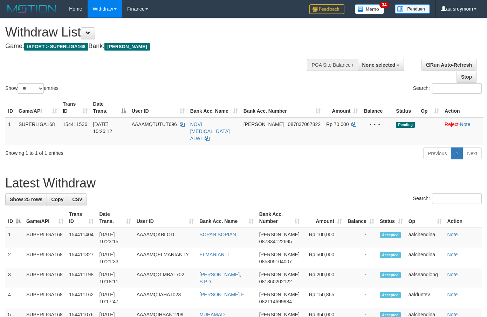 The width and height of the screenshot is (487, 317). What do you see at coordinates (276, 281) in the screenshot?
I see `span: Copy 081360202122 to clipboard` at bounding box center [276, 281].